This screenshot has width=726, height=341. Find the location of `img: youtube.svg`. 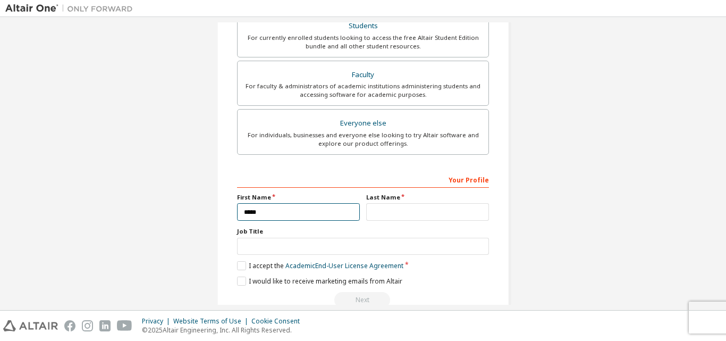

img: youtube.svg is located at coordinates (124, 325).